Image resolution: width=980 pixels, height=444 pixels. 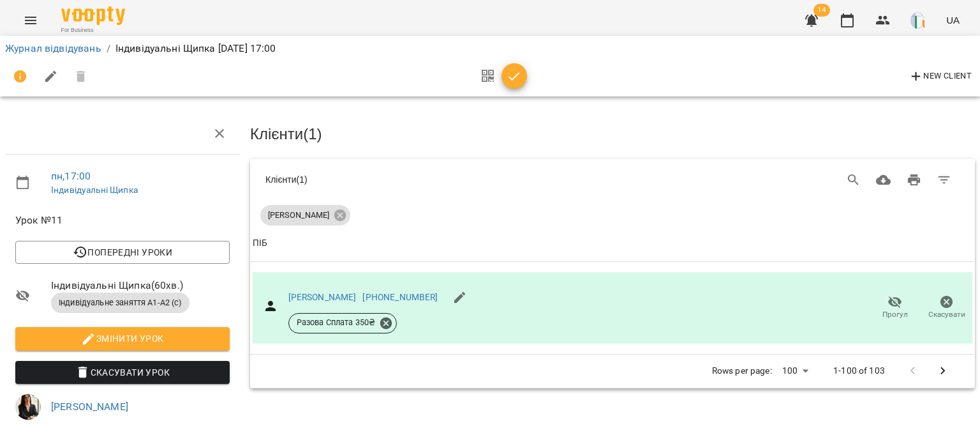 I want to click on p: Rows per page:, so click(x=742, y=371).